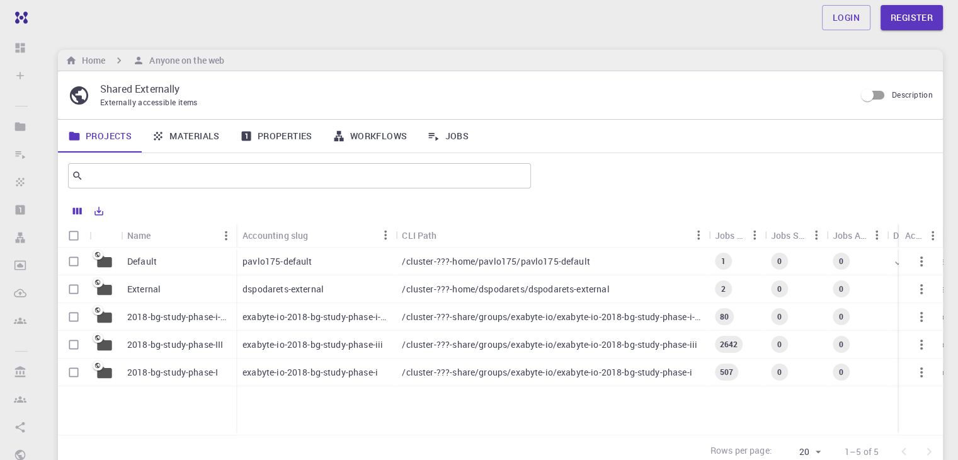 This screenshot has height=460, width=958. What do you see at coordinates (741, 451) in the screenshot?
I see `p: Rows per page:` at bounding box center [741, 451].